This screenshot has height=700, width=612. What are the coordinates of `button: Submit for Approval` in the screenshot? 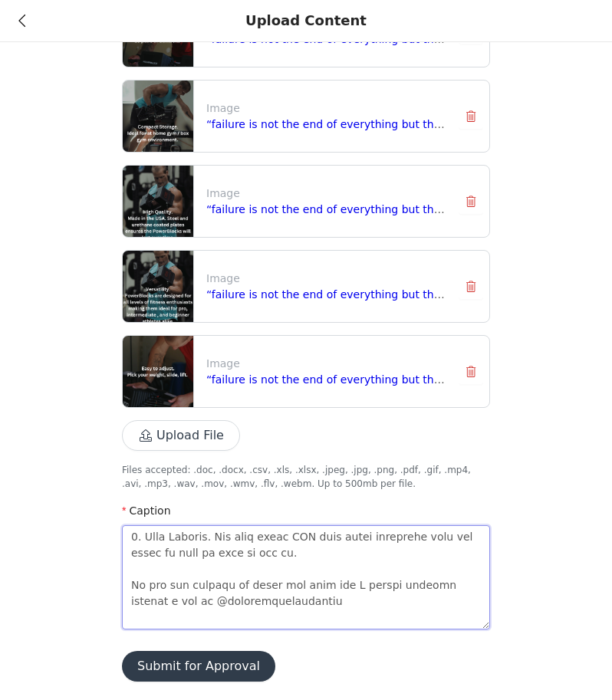 It's located at (198, 666).